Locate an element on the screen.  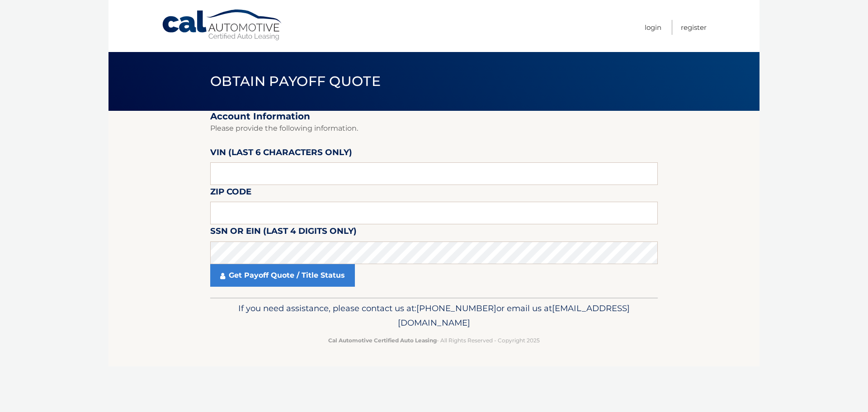
span: Obtain Payoff Quote is located at coordinates (296, 81).